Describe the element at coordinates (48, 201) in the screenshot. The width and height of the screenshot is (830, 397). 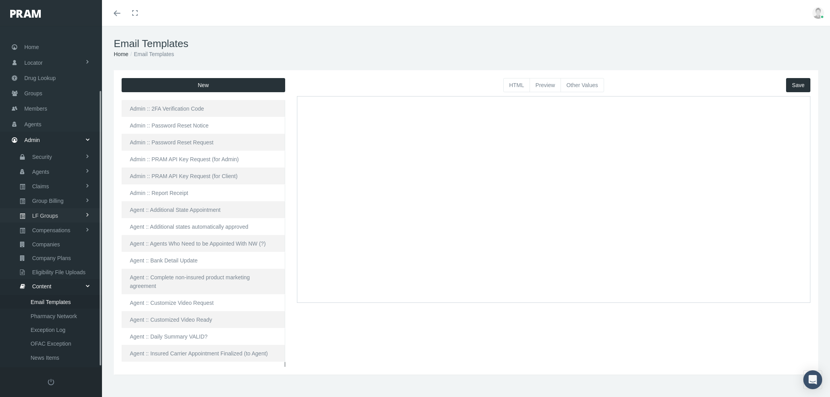
I see `span: Group Billing` at that location.